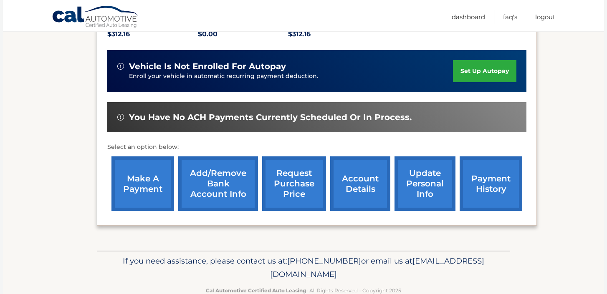 This screenshot has height=294, width=607. Describe the element at coordinates (303, 268) in the screenshot. I see `p: If you need assistance, please contact us at: or email us at` at that location.